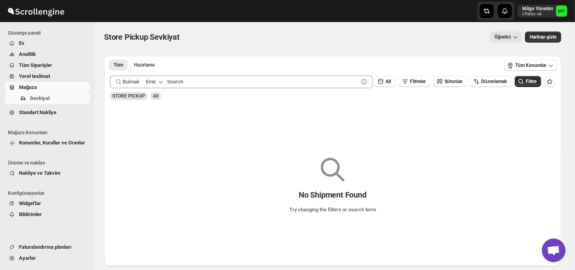 Image resolution: width=575 pixels, height=270 pixels. Describe the element at coordinates (118, 65) in the screenshot. I see `span: Tüm` at that location.